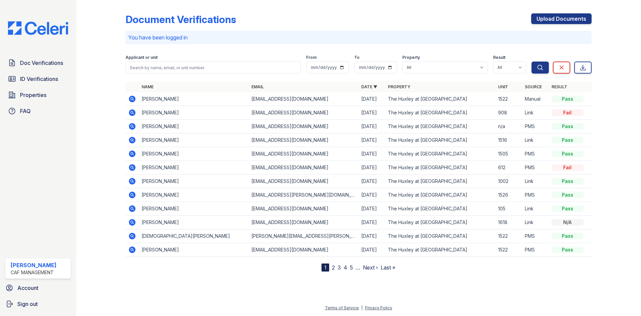 This screenshot has width=641, height=316. Describe the element at coordinates (339, 267) in the screenshot. I see `a: 3` at that location.